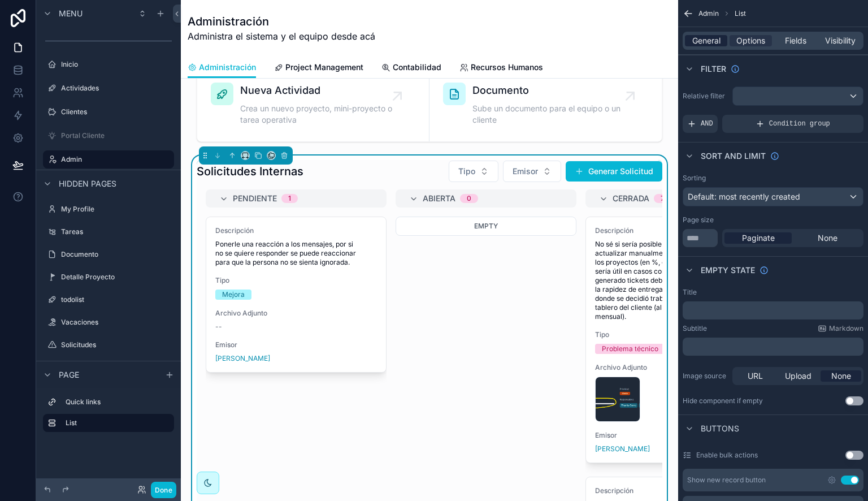 The image size is (868, 501). Describe the element at coordinates (108, 112) in the screenshot. I see `a: Clientes` at that location.